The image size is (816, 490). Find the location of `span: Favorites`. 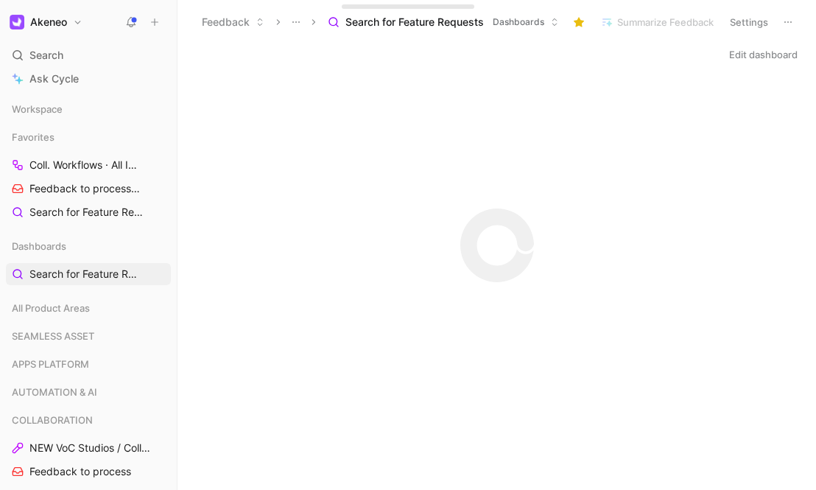

span: Favorites is located at coordinates (33, 137).